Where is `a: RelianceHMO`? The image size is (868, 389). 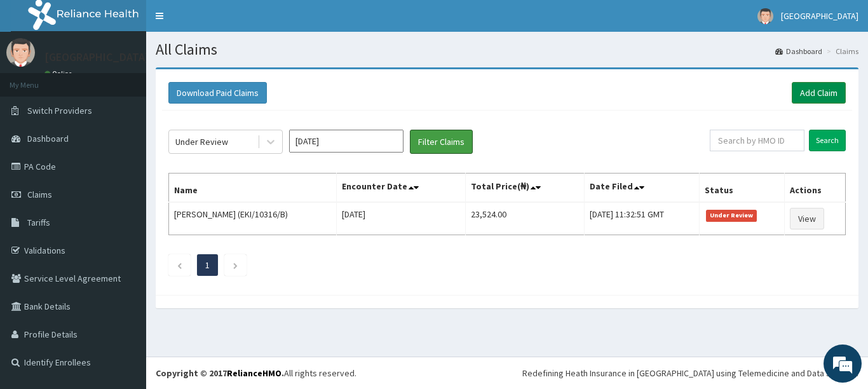
a: RelianceHMO is located at coordinates (254, 373).